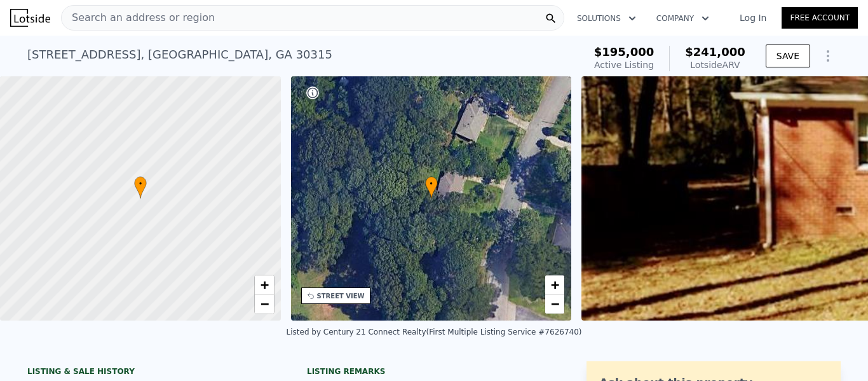 The width and height of the screenshot is (868, 381). I want to click on a: Log In, so click(753, 18).